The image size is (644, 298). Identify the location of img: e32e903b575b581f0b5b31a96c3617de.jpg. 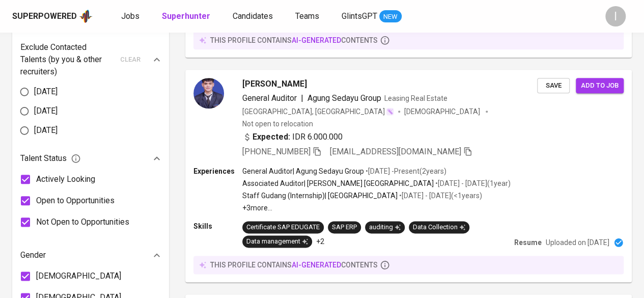
(208, 94).